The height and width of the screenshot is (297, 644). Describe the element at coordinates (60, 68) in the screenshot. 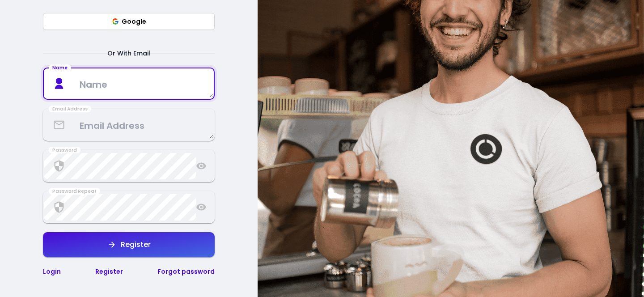

I see `div: Name` at that location.